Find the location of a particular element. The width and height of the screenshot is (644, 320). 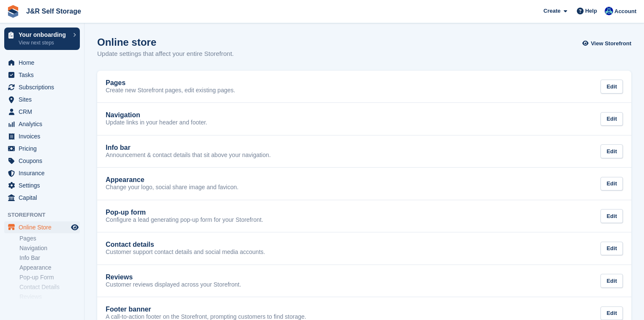

h2: Pages is located at coordinates (115, 83).